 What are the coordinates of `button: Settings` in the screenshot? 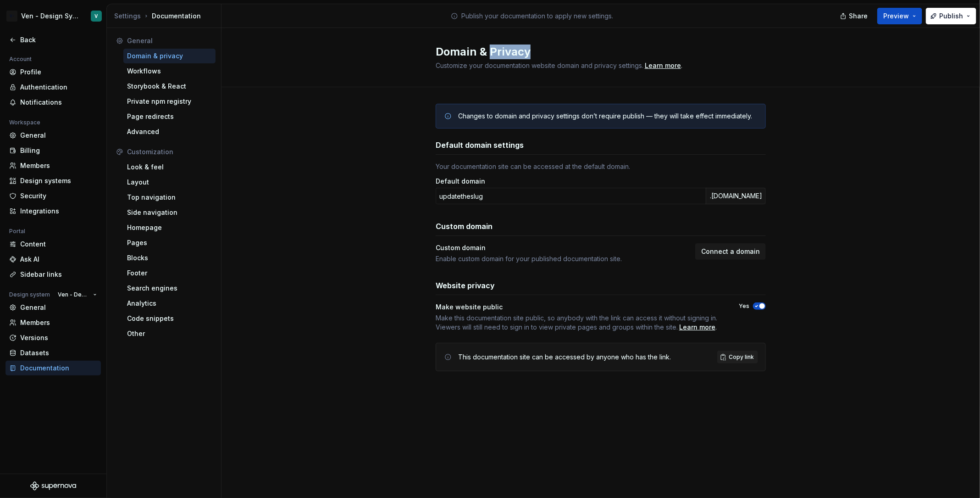 It's located at (128, 16).